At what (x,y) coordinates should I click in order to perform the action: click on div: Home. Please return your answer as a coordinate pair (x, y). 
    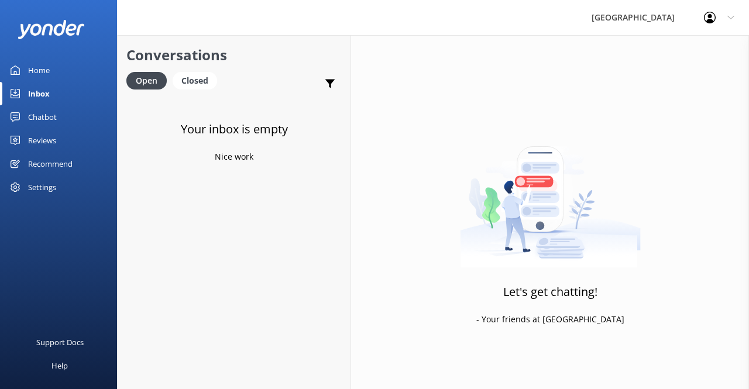
    Looking at the image, I should click on (39, 70).